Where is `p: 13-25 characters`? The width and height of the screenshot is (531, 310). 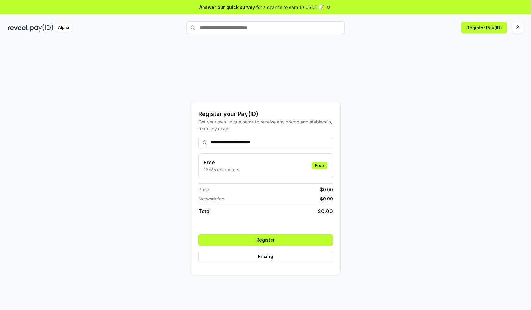
p: 13-25 characters is located at coordinates (222, 169).